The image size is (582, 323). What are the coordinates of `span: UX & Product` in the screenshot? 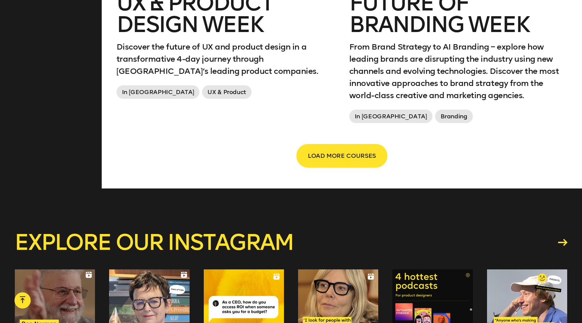 It's located at (227, 92).